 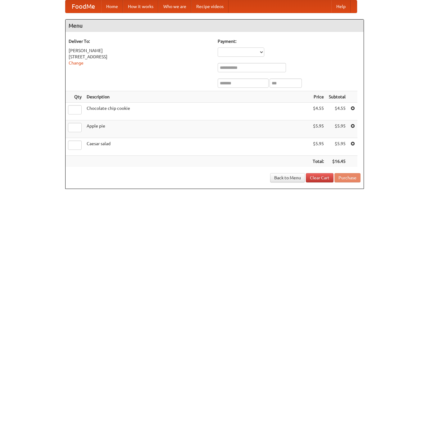 What do you see at coordinates (197, 111) in the screenshot?
I see `td: Chocolate chip cookie` at bounding box center [197, 111].